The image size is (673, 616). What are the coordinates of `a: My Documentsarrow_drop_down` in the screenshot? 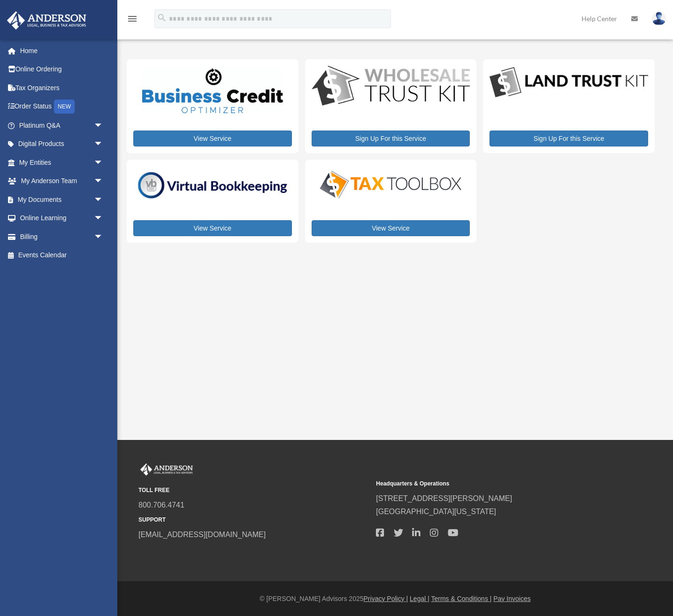 It's located at (62, 199).